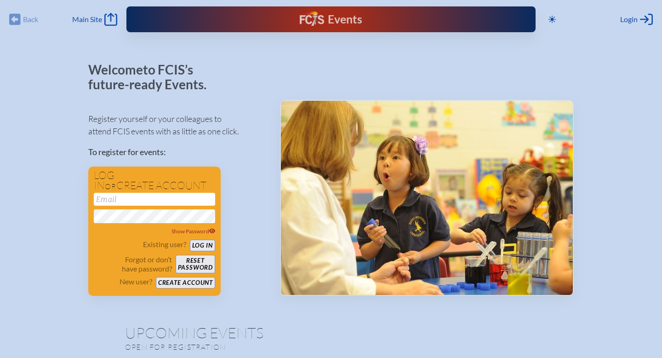  Describe the element at coordinates (246, 347) in the screenshot. I see `p: Open for registration` at that location.